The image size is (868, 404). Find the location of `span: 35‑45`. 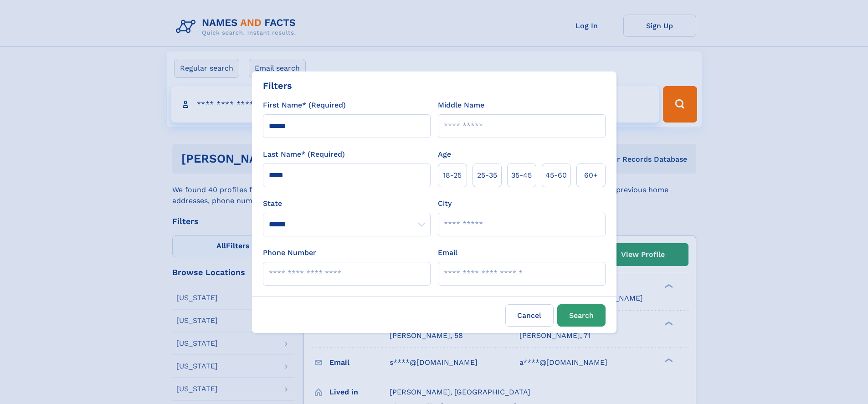

span: 35‑45 is located at coordinates (521, 176).